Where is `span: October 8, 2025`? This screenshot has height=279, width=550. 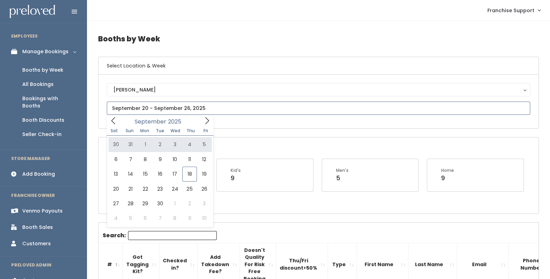 span: October 8, 2025 is located at coordinates (175, 218).